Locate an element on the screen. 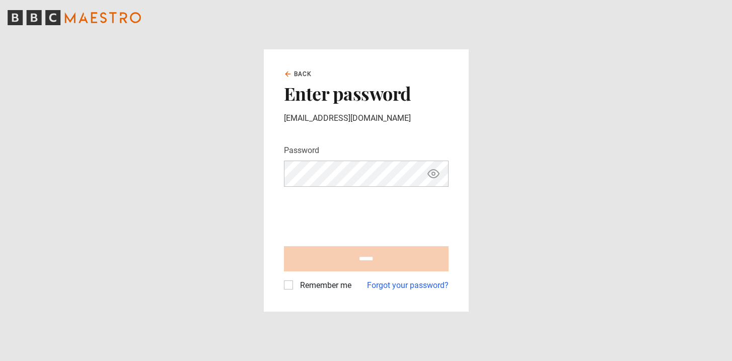  h2: Enter password is located at coordinates (366, 93).